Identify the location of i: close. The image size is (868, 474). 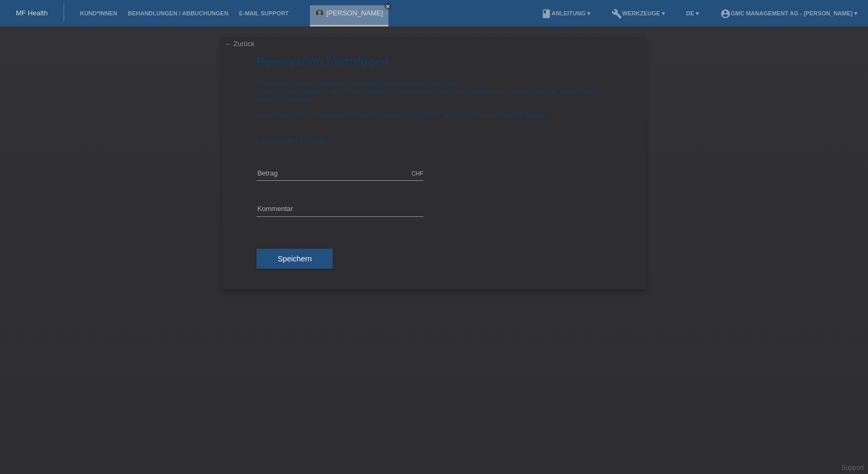
(388, 6).